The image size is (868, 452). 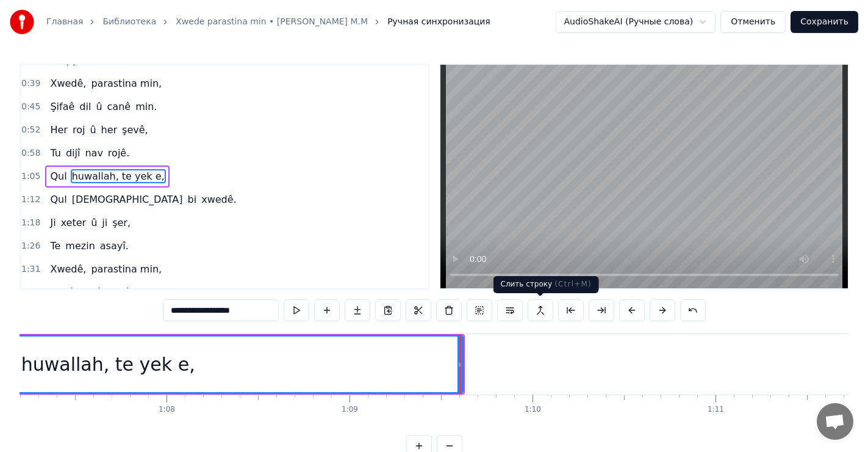 What do you see at coordinates (114, 245) in the screenshot?
I see `span: asayî.` at bounding box center [114, 245].